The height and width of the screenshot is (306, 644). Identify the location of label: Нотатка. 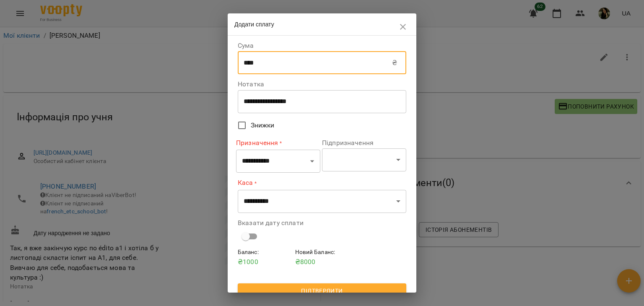
(322, 84).